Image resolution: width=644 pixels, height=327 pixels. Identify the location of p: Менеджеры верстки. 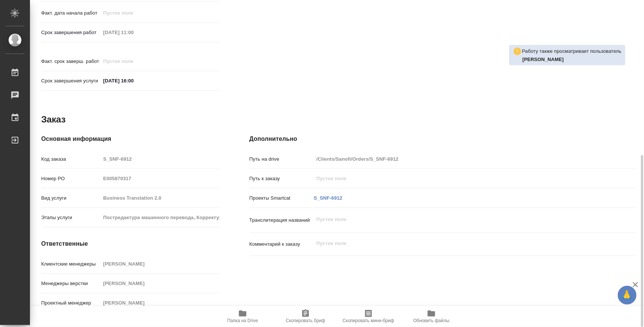
(71, 284).